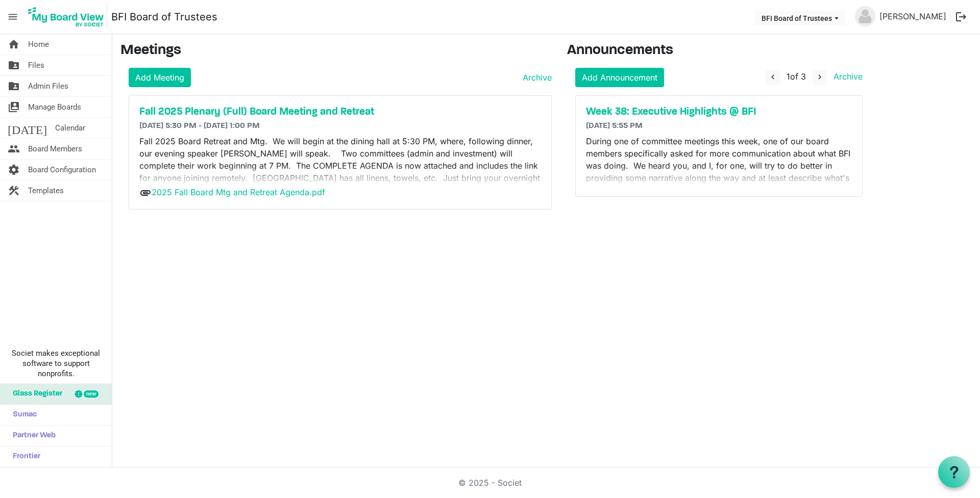 The height and width of the screenshot is (498, 980). I want to click on button: navigate_before, so click(773, 77).